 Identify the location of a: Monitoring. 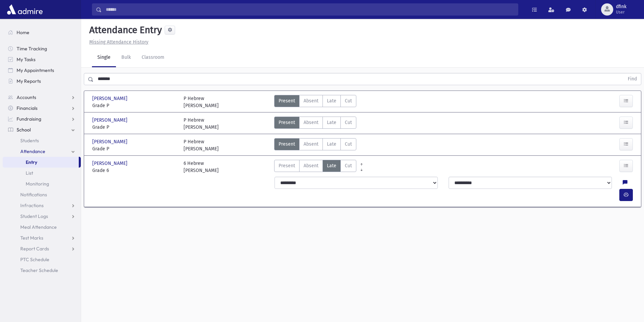
(41, 184).